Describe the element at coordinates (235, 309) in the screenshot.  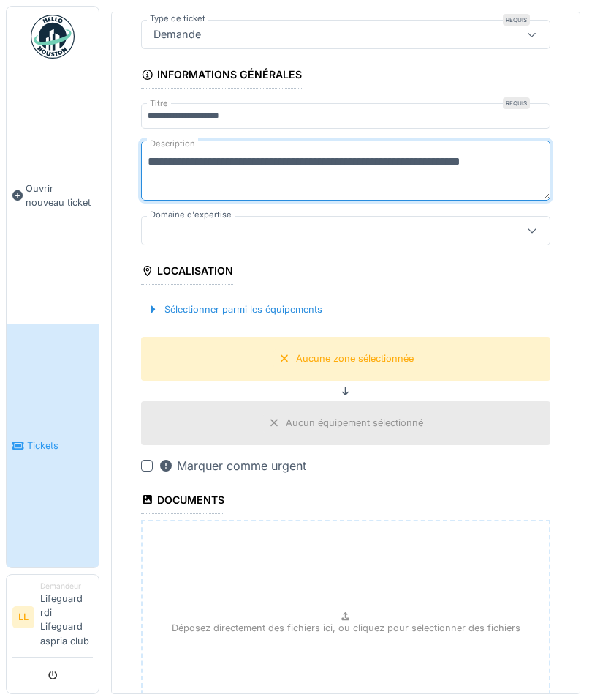
I see `div: Sélectionner parmi les équipements` at that location.